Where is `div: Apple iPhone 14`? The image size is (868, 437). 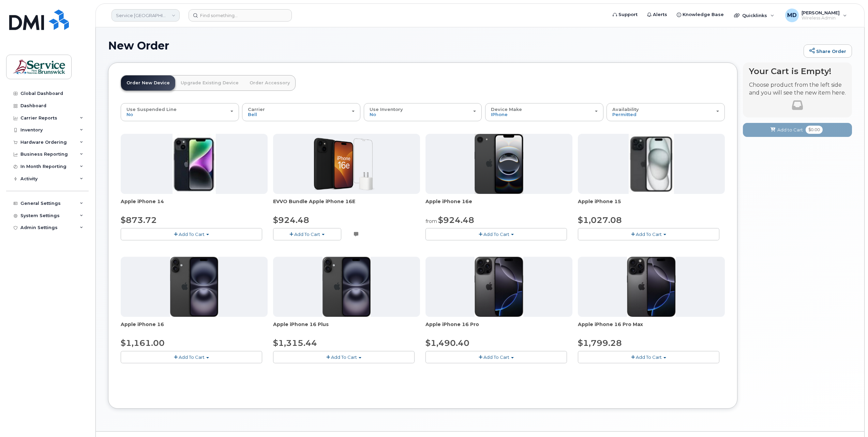
div: Apple iPhone 14 is located at coordinates (194, 205).